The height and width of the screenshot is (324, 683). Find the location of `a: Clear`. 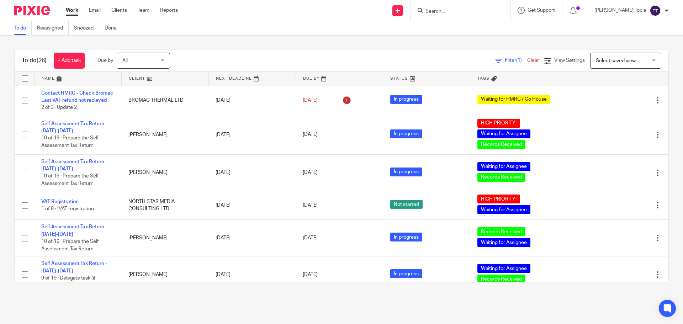

a: Clear is located at coordinates (533, 61).